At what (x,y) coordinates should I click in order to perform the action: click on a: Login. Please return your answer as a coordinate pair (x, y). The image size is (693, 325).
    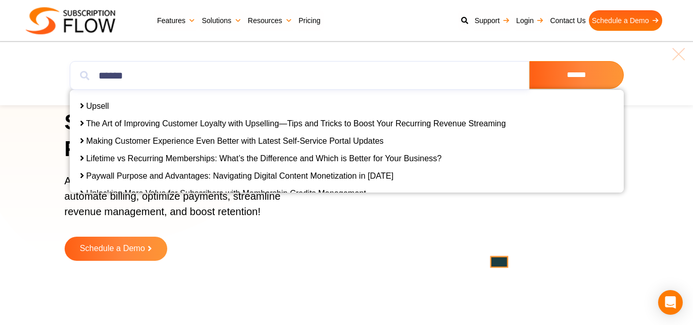
    Looking at the image, I should click on (530, 21).